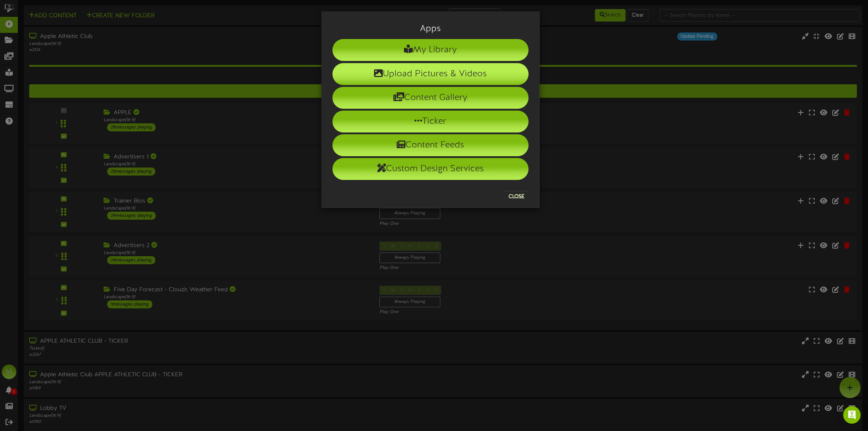 The image size is (868, 431). What do you see at coordinates (431, 74) in the screenshot?
I see `li: Upload Pictures & Videos` at bounding box center [431, 74].